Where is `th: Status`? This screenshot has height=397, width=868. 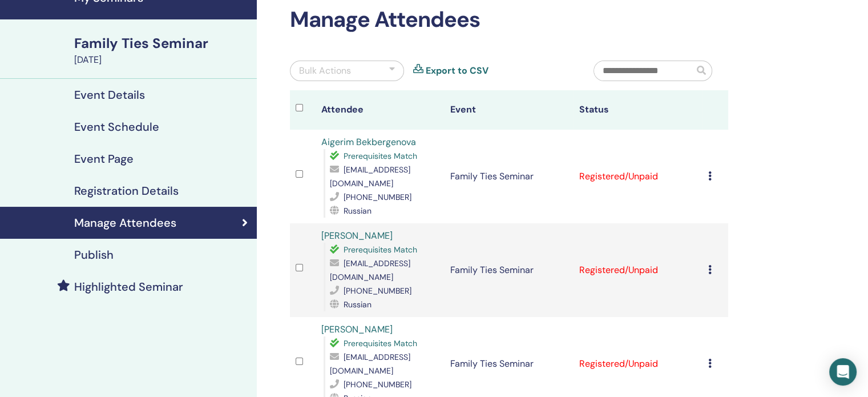
th: Status is located at coordinates (638, 110).